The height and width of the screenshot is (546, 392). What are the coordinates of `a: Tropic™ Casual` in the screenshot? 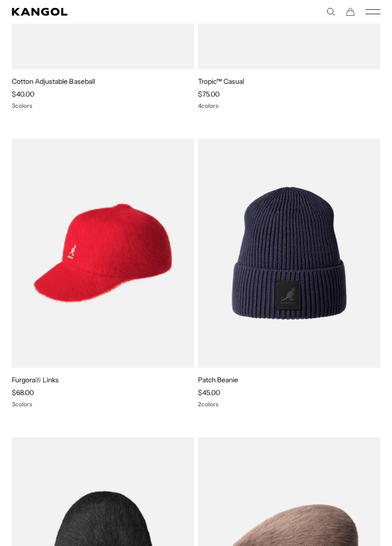 It's located at (221, 82).